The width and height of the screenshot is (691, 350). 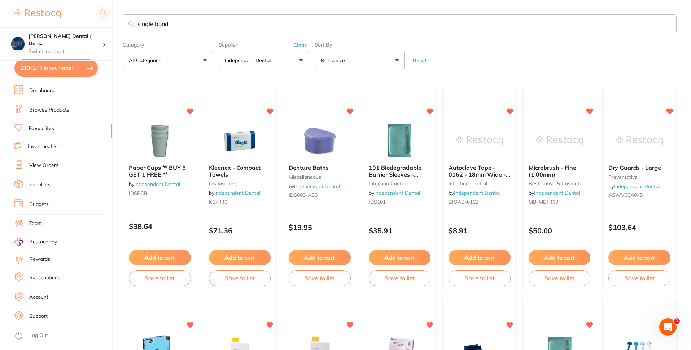 I want to click on img: Microbrush - Fine (1.00mm), so click(x=560, y=140).